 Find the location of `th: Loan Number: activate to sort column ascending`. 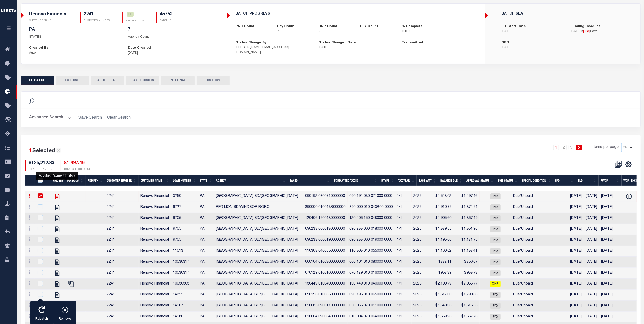

th: Loan Number: activate to sort column ascending is located at coordinates (185, 181).